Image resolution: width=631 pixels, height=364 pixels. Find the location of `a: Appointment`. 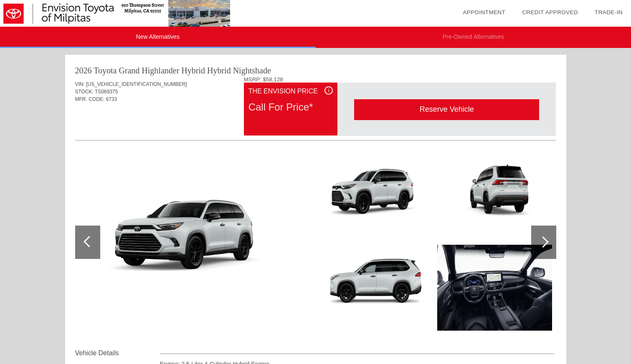

a: Appointment is located at coordinates (484, 12).